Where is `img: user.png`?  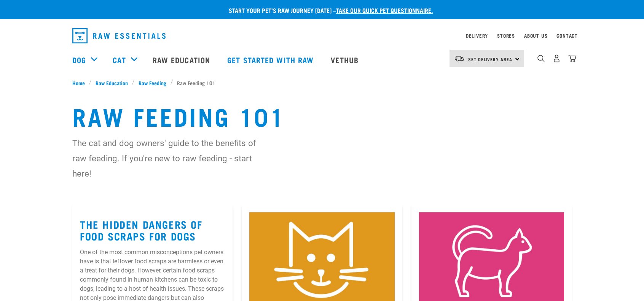 img: user.png is located at coordinates (557, 58).